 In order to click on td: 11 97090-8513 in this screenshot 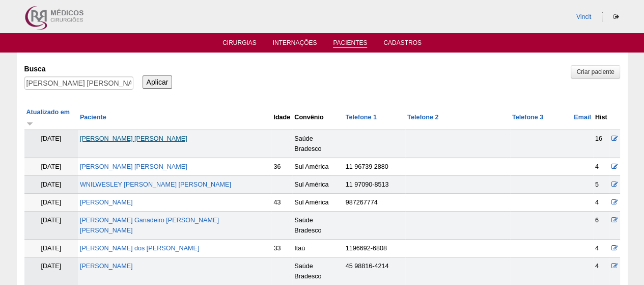, I will do `click(374, 184)`.